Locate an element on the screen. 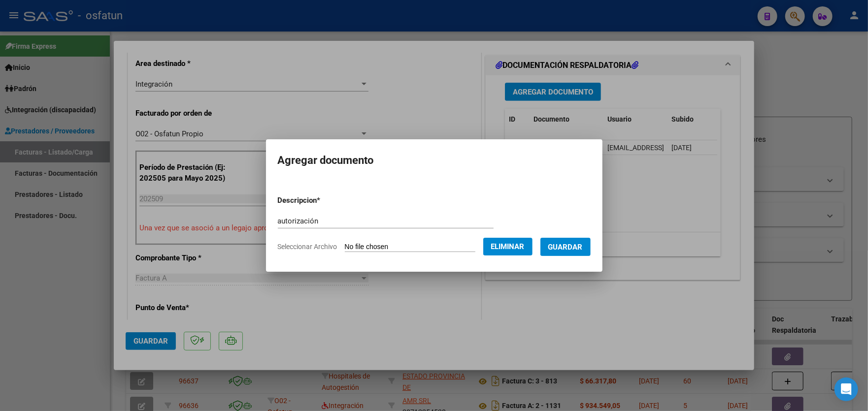  span: Eliminar is located at coordinates (508, 247).